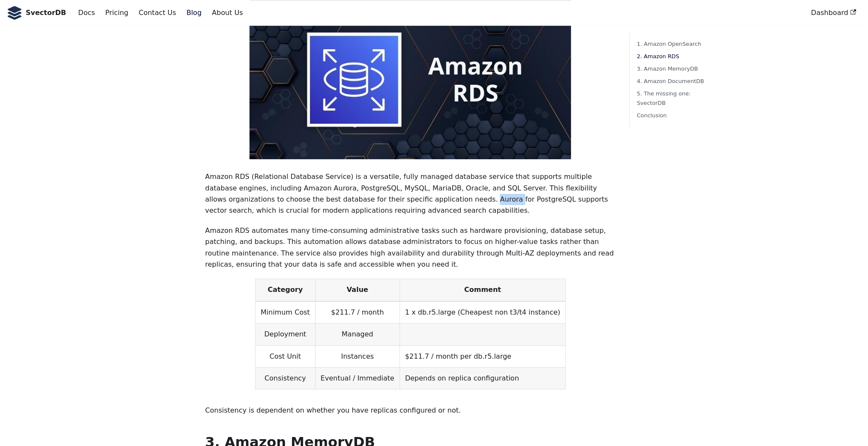  What do you see at coordinates (671, 98) in the screenshot?
I see `a: 5. The missing one: SvectorDB` at bounding box center [671, 98].